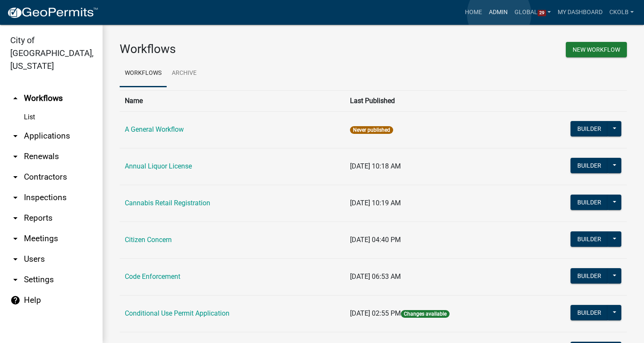 This screenshot has width=644, height=343. Describe the element at coordinates (154, 129) in the screenshot. I see `a: A General Workflow` at that location.